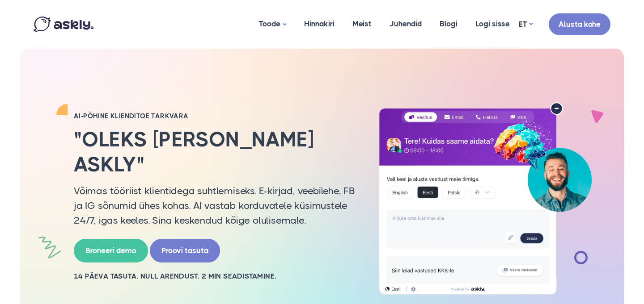 The image size is (644, 304). Describe the element at coordinates (215, 206) in the screenshot. I see `p: Võimas tööriist klientidega suhtlemiseks. E-kirjad, veebilehe, FB ja IG sõnumid ühes kohas. AI va...` at that location.